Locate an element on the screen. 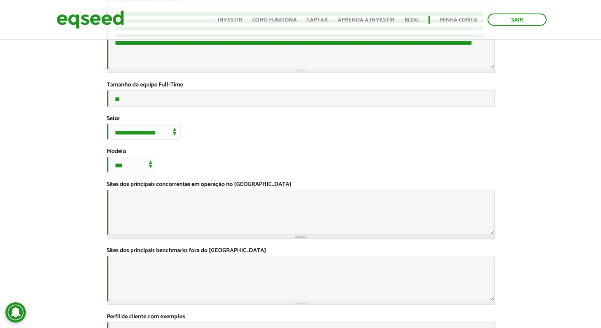  a: Investir is located at coordinates (230, 20).